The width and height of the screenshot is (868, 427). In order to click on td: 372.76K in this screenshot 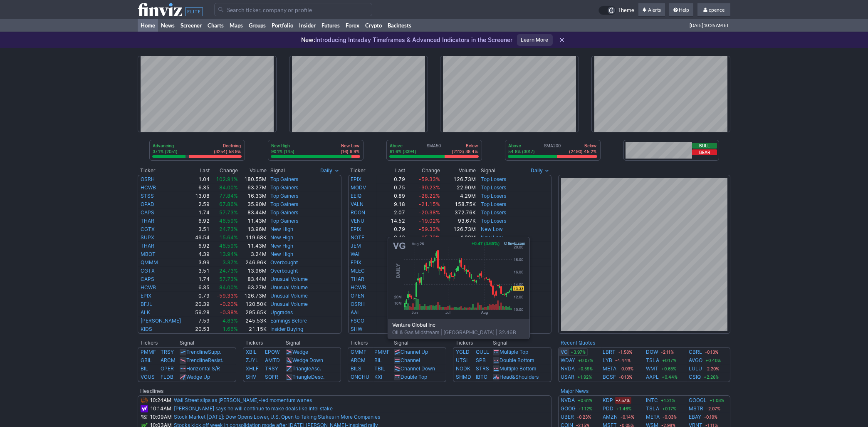, I will do `click(458, 213)`.